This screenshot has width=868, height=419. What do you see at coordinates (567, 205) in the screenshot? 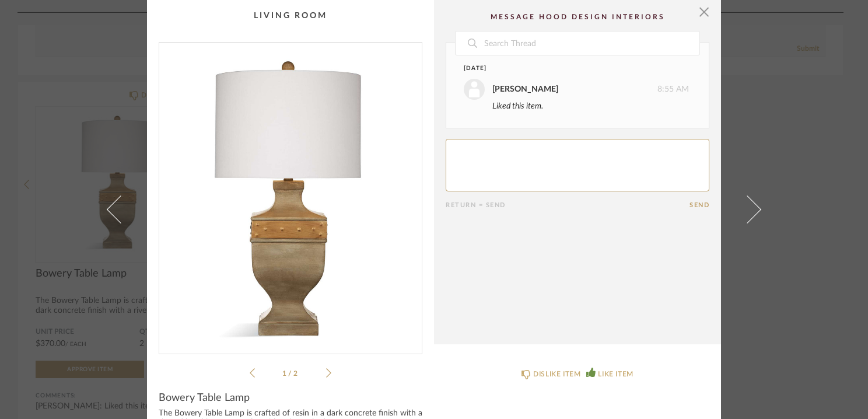
I see `div: Return = Send` at bounding box center [567, 205].